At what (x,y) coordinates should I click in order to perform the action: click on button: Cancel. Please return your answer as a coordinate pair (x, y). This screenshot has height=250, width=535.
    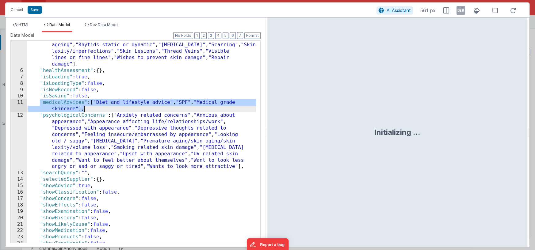
    Looking at the image, I should click on (17, 10).